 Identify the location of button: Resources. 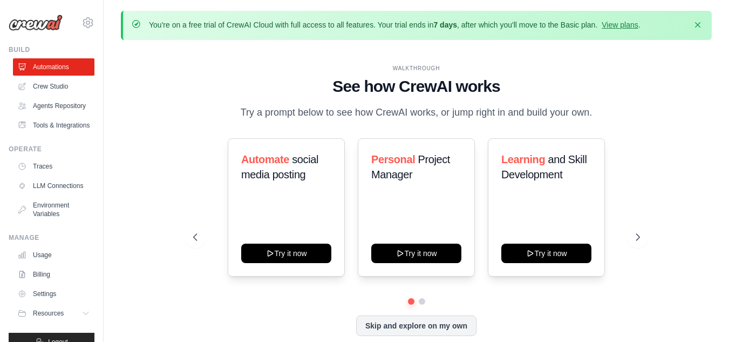
(53, 313).